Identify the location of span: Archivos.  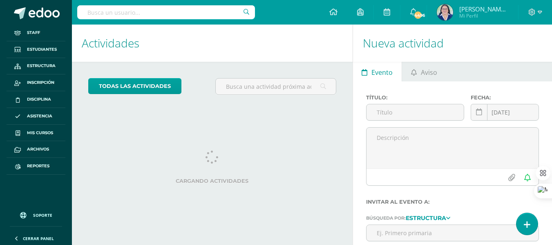
(38, 149).